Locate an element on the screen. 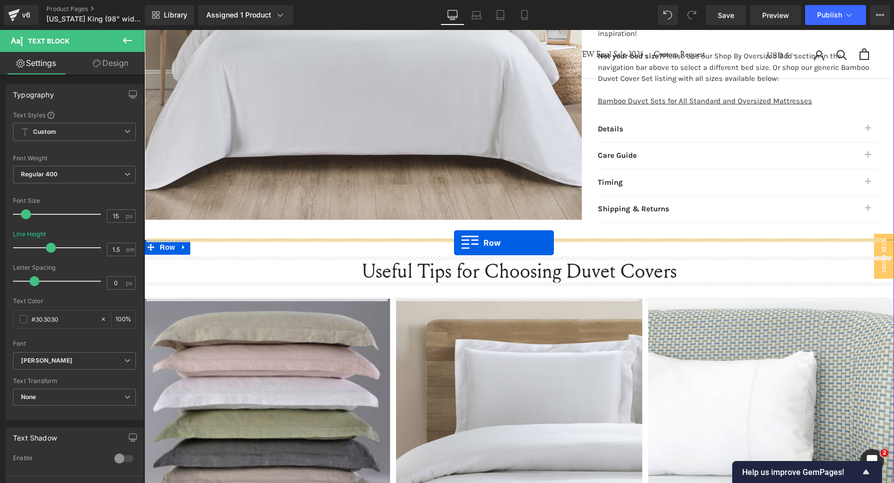 The width and height of the screenshot is (894, 483). u: Bamboo Duvet Sets for All Standard and Oversized Mattresses is located at coordinates (561, 71).